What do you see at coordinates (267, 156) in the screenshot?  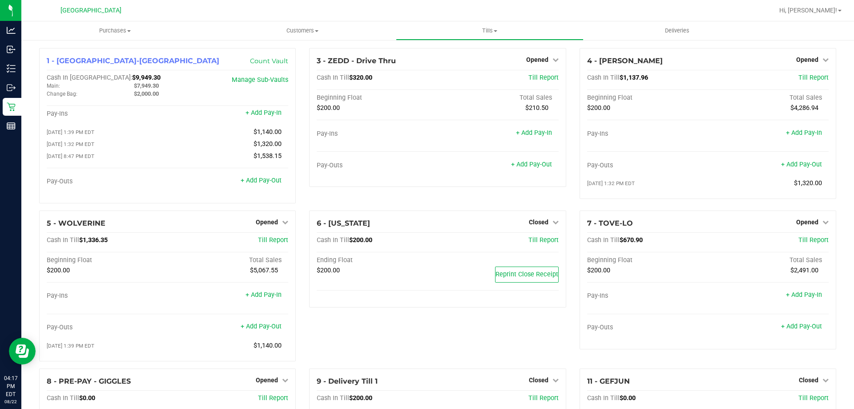 I see `span: $1,538.15` at bounding box center [267, 156].